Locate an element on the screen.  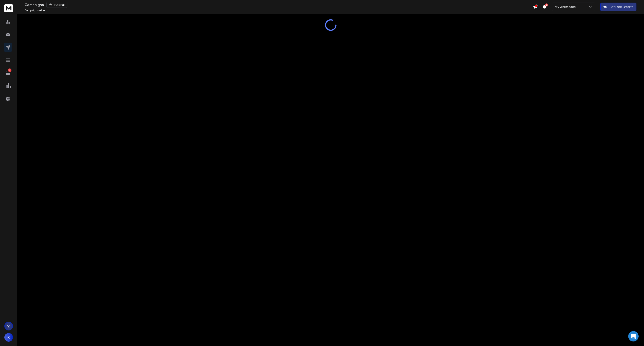
div: Open Intercom Messenger is located at coordinates (634, 336).